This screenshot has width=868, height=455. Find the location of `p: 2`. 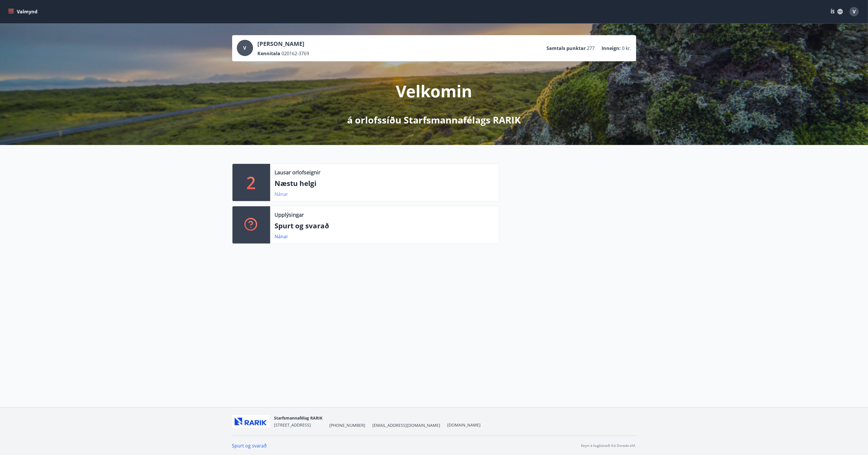

p: 2 is located at coordinates (251, 182).